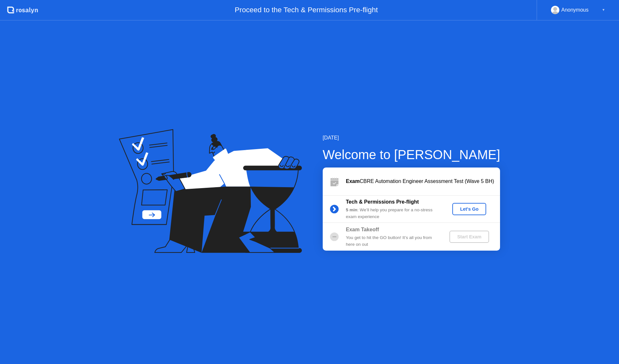 The height and width of the screenshot is (364, 619). I want to click on div: CBRE Automation Engineer Assessment Test (Wave 5 BH), so click(423, 181).